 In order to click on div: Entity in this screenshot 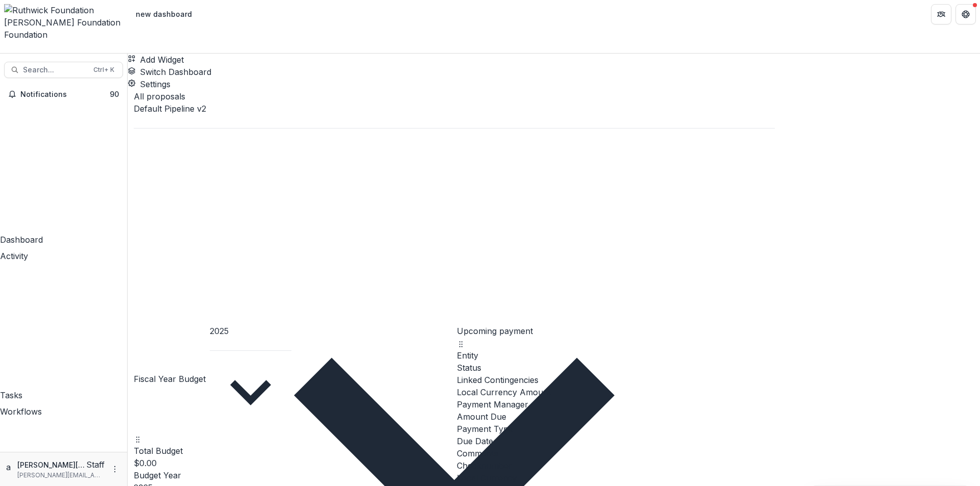, I will do `click(615, 356)`.